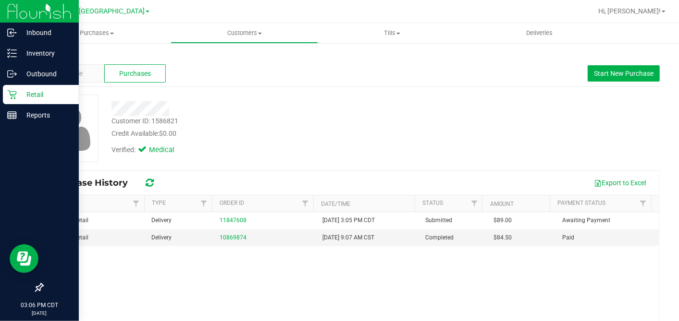 Image resolution: width=679 pixels, height=321 pixels. Describe the element at coordinates (233, 221) in the screenshot. I see `a: 11847608` at that location.